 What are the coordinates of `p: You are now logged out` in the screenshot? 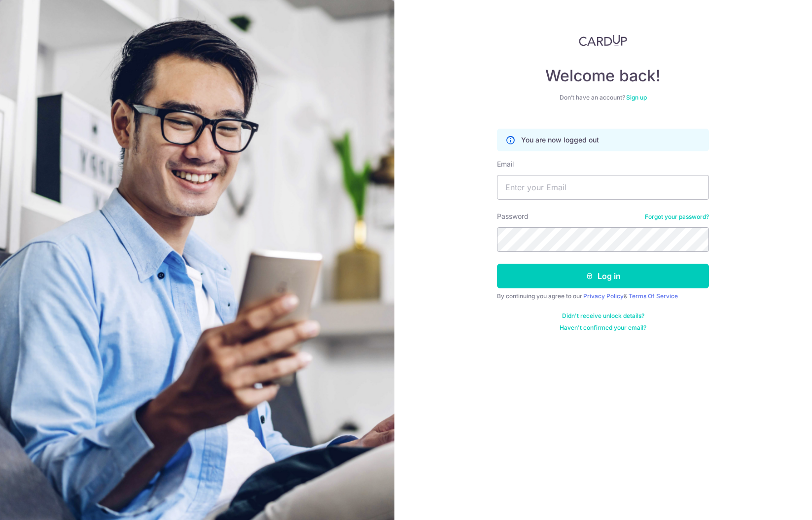 It's located at (560, 140).